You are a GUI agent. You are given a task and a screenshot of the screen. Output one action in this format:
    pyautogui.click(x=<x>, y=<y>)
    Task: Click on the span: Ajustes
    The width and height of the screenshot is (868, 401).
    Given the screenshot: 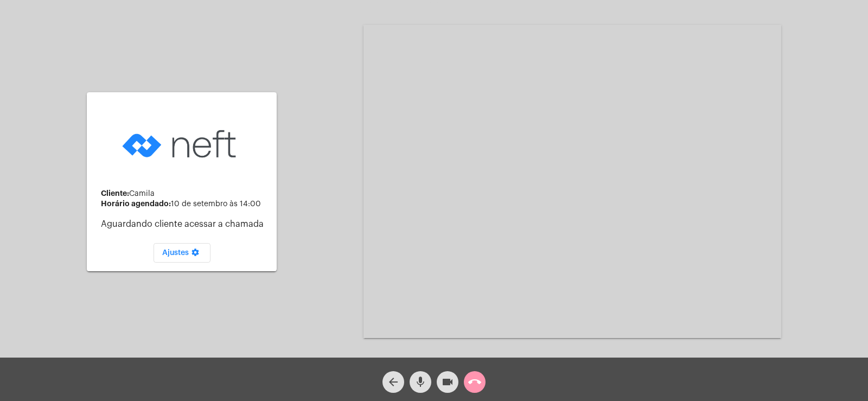 What is the action you would take?
    pyautogui.click(x=181, y=253)
    